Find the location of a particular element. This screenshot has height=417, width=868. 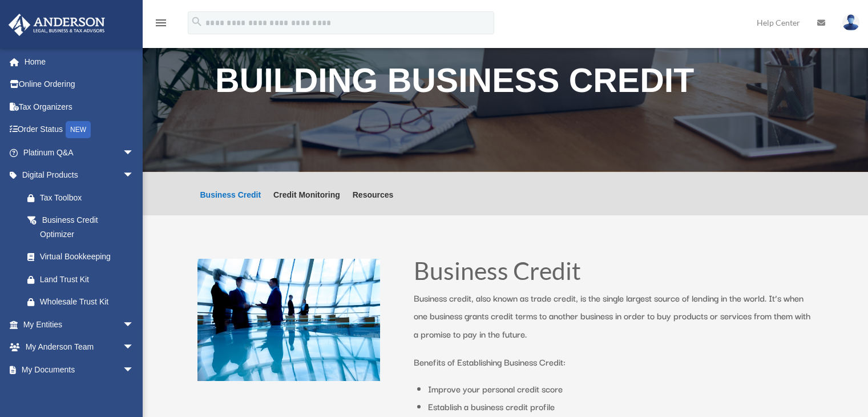

a: Credit Monitoring is located at coordinates (307, 203).